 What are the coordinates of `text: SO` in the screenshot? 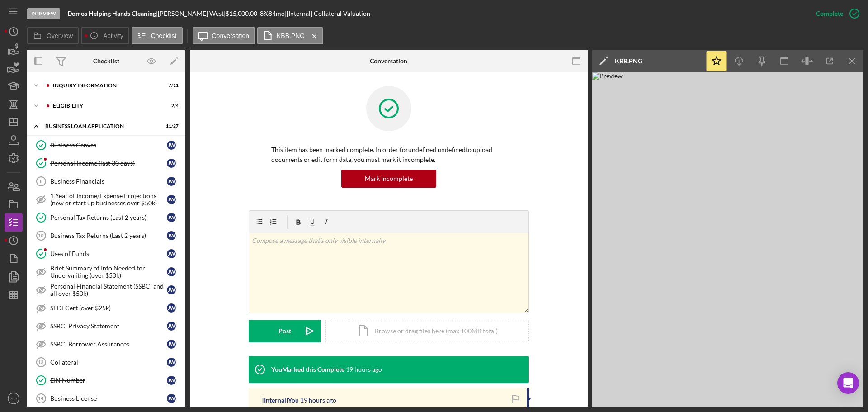 It's located at (13, 399).